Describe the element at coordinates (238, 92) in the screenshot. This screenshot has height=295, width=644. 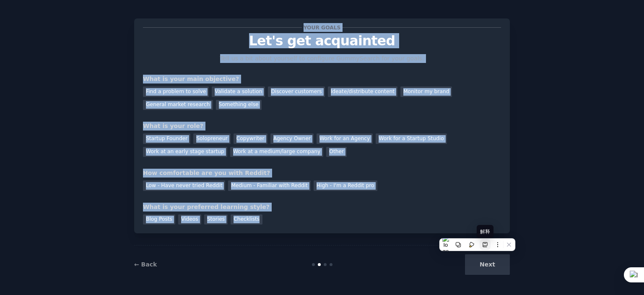
I see `div: Validate a solution` at that location.